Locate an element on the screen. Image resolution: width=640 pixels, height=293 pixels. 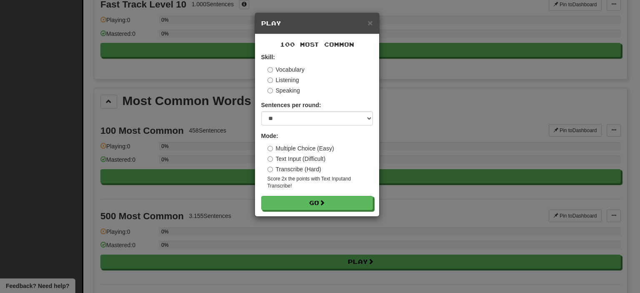
label: Multiple Choice (Easy) is located at coordinates (301, 148).